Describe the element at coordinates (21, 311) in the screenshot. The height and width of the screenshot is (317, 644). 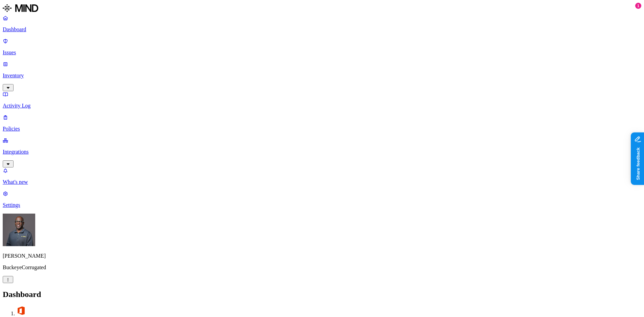
I see `img: office-365.svg` at that location.